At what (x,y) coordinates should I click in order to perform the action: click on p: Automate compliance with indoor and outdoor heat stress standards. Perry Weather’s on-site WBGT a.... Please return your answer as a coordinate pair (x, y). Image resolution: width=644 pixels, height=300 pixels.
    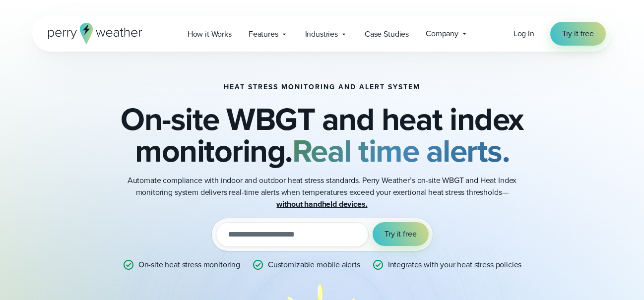
    Looking at the image, I should click on (322, 192).